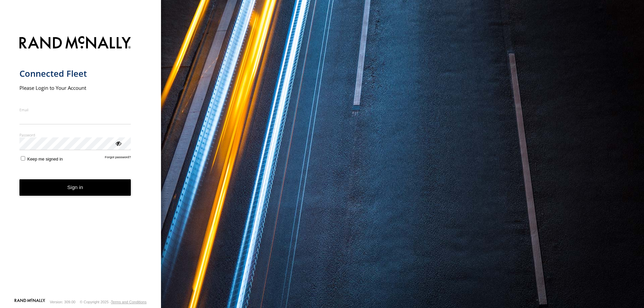  I want to click on label: Email, so click(75, 109).